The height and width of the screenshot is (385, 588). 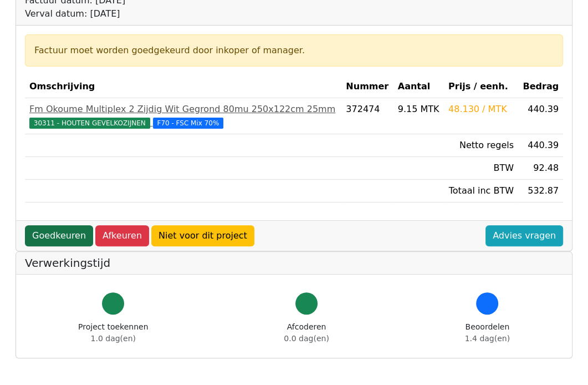 What do you see at coordinates (59, 236) in the screenshot?
I see `a: Goedkeuren` at bounding box center [59, 236].